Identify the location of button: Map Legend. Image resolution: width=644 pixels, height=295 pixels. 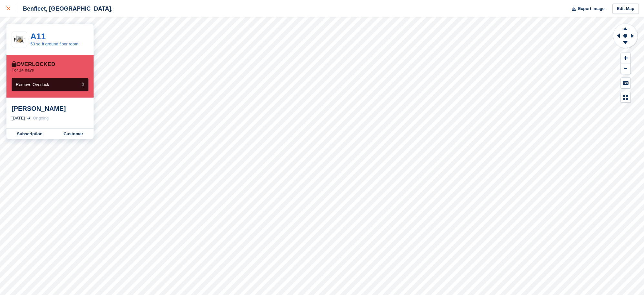
(625, 97).